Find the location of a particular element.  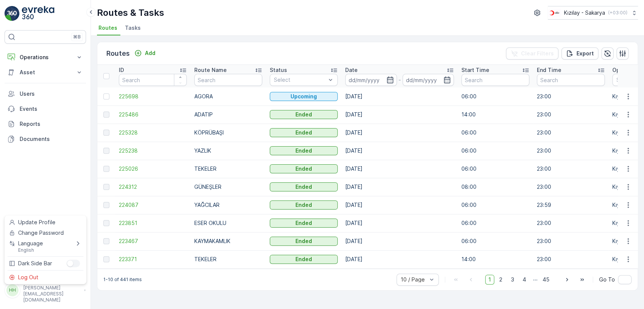

a: 225486 is located at coordinates (153, 114).